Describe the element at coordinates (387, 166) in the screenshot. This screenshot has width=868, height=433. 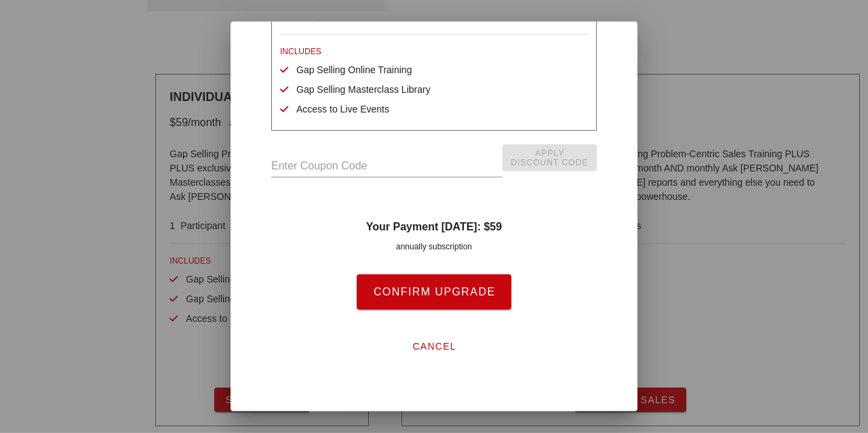
I see `input: Enter Coupon Code` at that location.